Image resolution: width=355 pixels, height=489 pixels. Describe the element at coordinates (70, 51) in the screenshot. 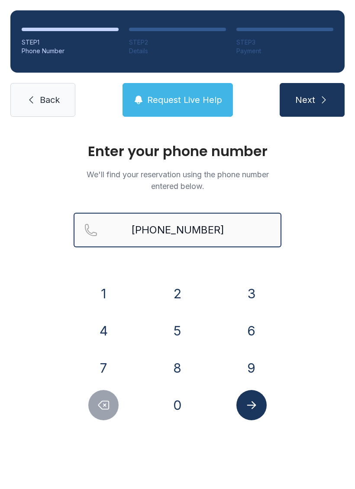

I see `div: Phone Number` at that location.